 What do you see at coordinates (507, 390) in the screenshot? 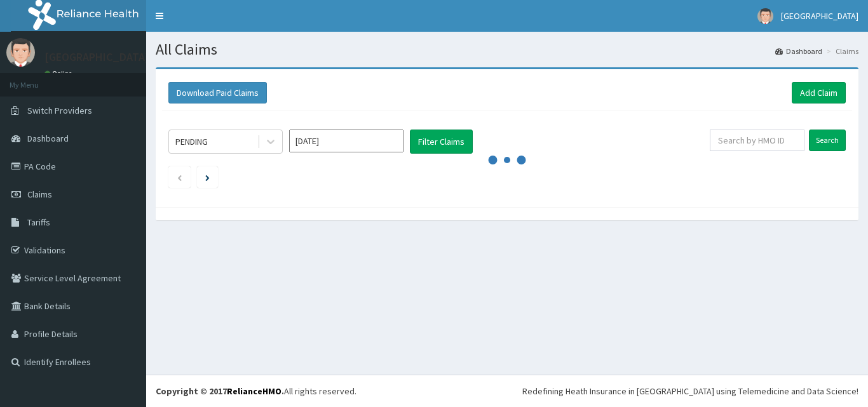
I see `footer: All rights reserved.` at bounding box center [507, 390].